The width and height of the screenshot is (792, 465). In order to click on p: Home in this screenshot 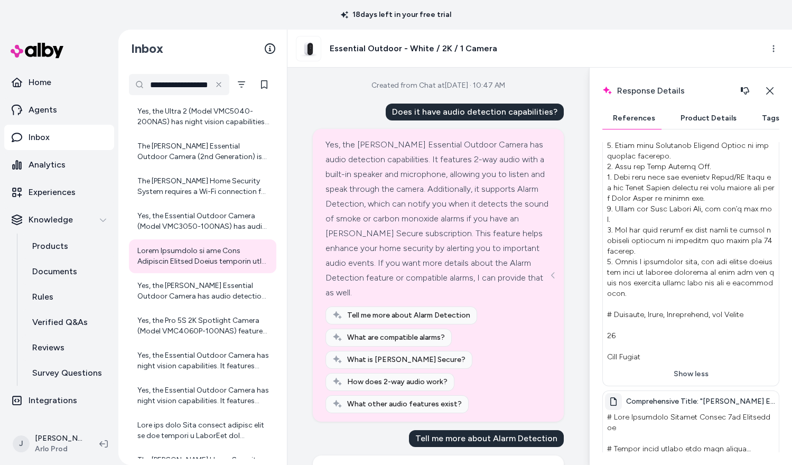, I will do `click(40, 82)`.